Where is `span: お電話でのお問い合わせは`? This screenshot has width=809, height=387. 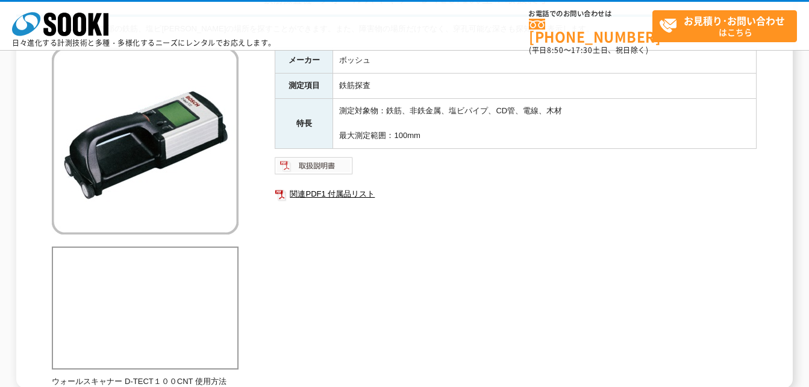 span: お電話でのお問い合わせは is located at coordinates (590, 14).